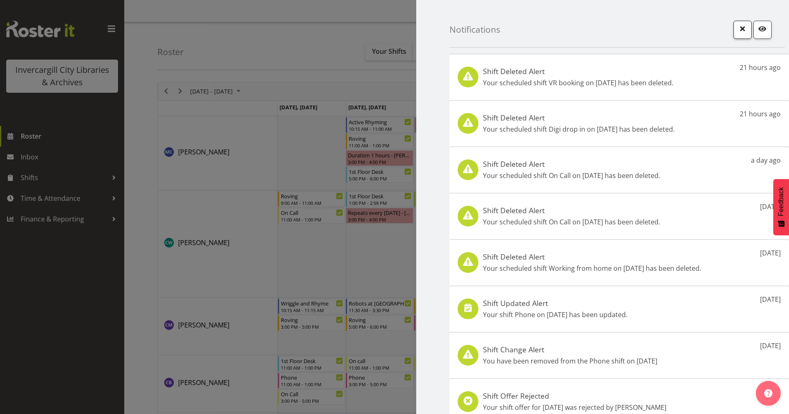 Image resolution: width=789 pixels, height=414 pixels. Describe the element at coordinates (570, 350) in the screenshot. I see `h5: Shift Change Alert` at that location.